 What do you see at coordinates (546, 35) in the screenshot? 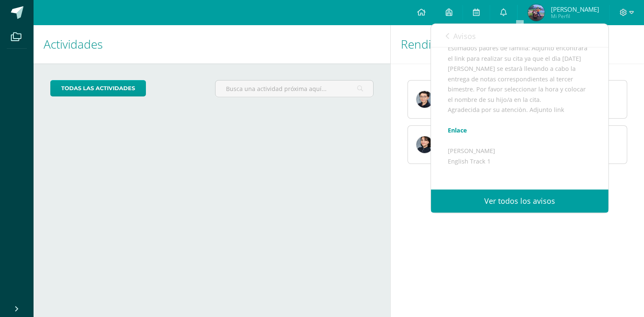
I see `span: 160` at bounding box center [546, 35].